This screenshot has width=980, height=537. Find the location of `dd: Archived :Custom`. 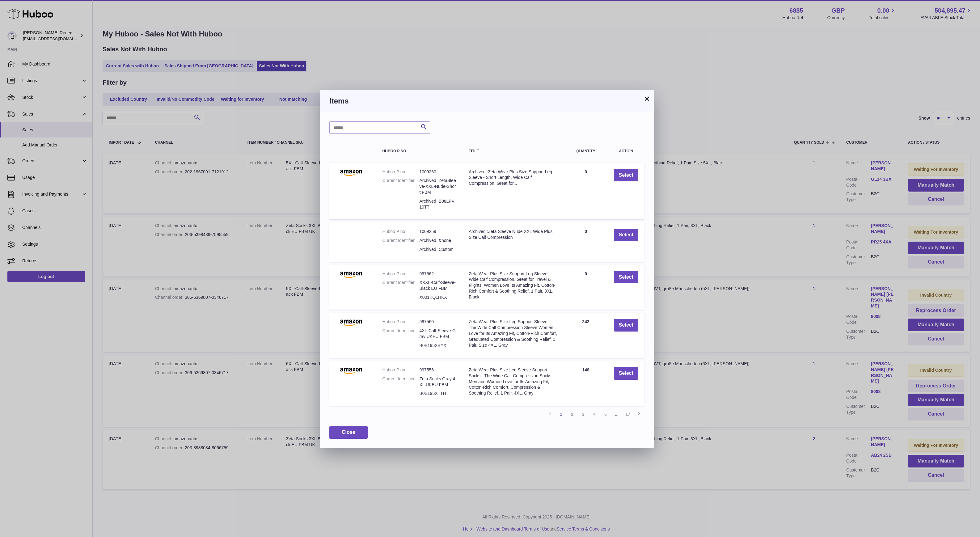

dd: Archived :Custom is located at coordinates (438, 249).